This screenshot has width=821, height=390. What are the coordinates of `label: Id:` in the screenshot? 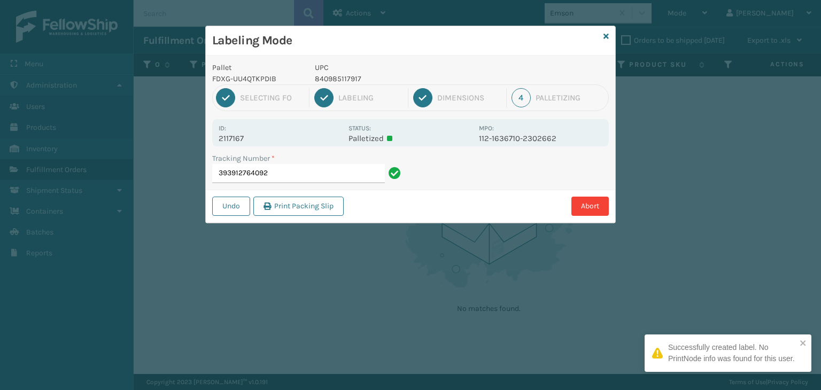 It's located at (222, 128).